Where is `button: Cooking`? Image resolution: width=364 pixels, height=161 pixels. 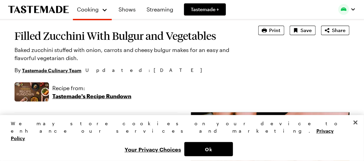
button: Cooking is located at coordinates (92, 9).